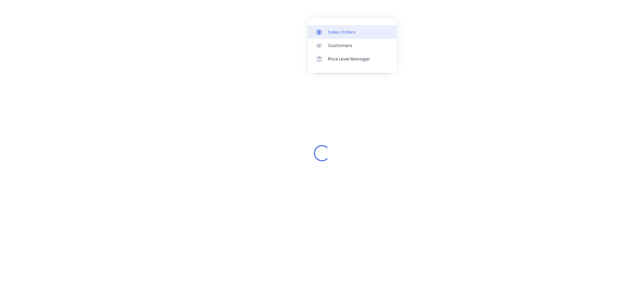  I want to click on a: Sales Orders, so click(352, 32).